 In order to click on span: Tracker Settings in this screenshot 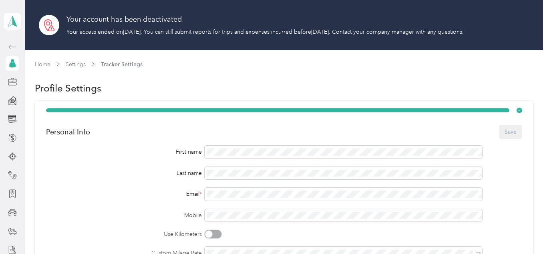, I will do `click(122, 64)`.